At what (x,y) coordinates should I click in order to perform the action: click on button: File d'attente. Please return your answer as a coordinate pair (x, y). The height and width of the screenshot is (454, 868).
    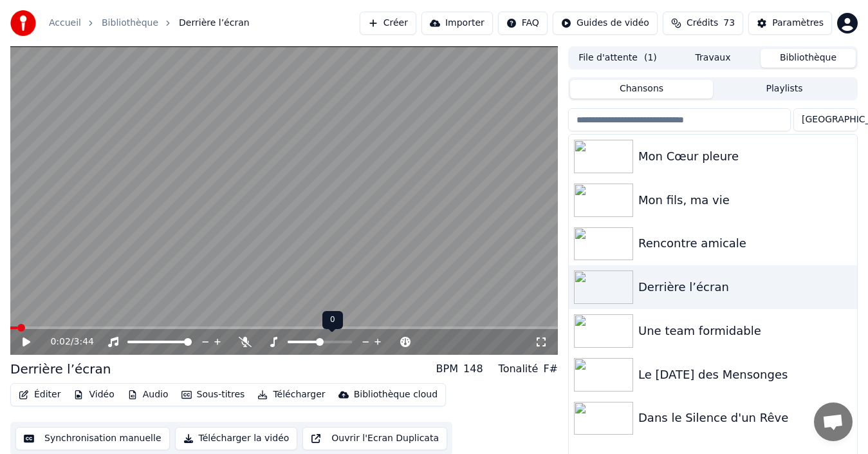
    Looking at the image, I should click on (617, 58).